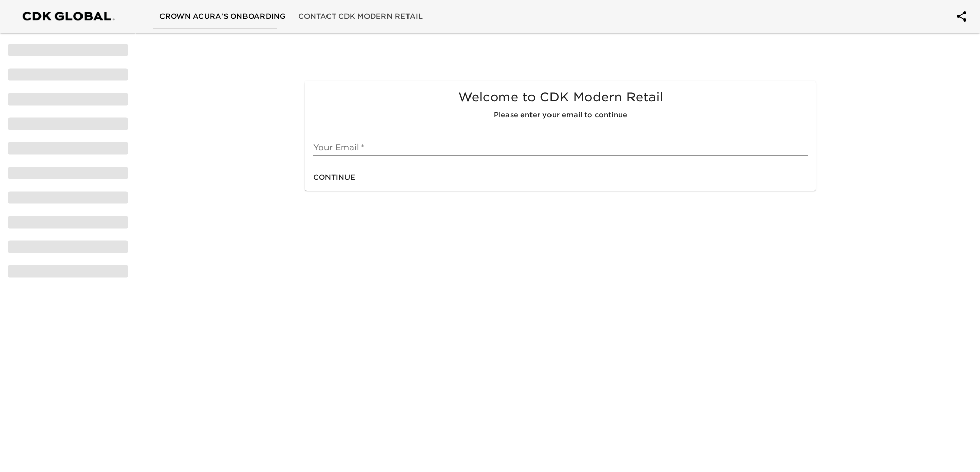 This screenshot has width=980, height=472. Describe the element at coordinates (560, 97) in the screenshot. I see `h5: Welcome to CDK Modern Retail` at that location.